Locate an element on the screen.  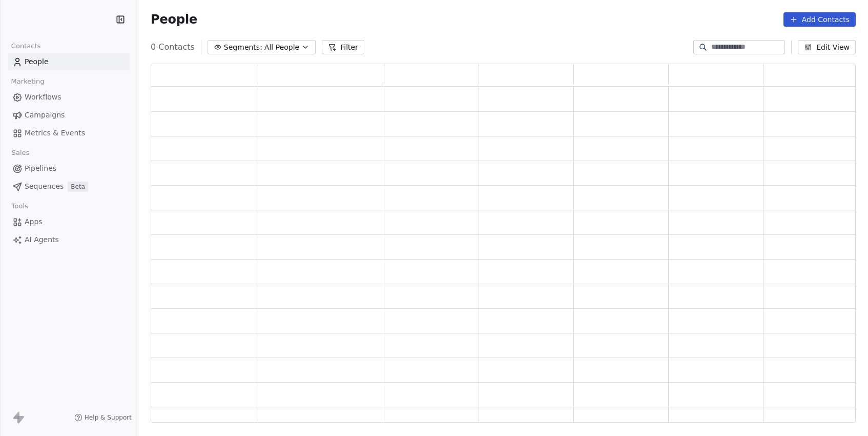
a: Campaigns is located at coordinates (69, 115).